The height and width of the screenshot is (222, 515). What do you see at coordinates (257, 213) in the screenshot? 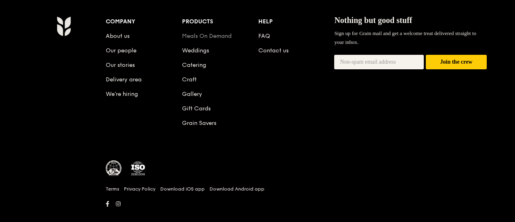
I see `h6: Revision` at bounding box center [257, 213].